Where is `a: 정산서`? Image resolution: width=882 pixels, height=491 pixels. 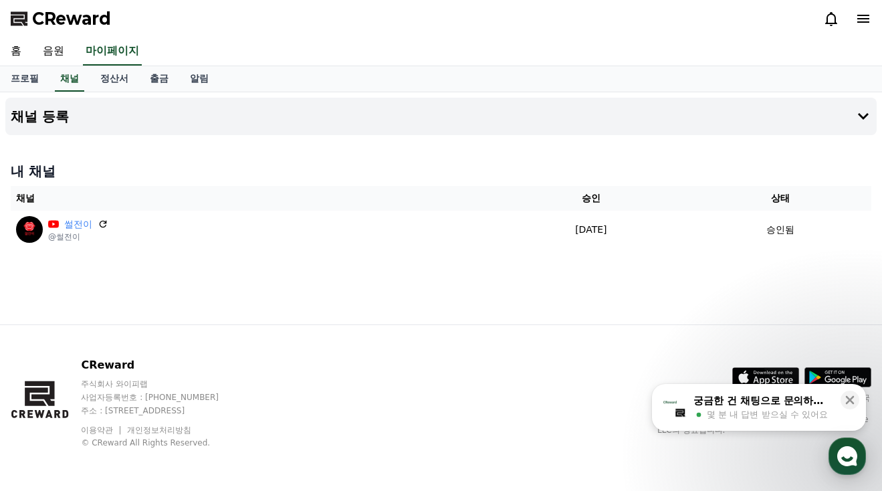 a: 정산서 is located at coordinates (114, 79).